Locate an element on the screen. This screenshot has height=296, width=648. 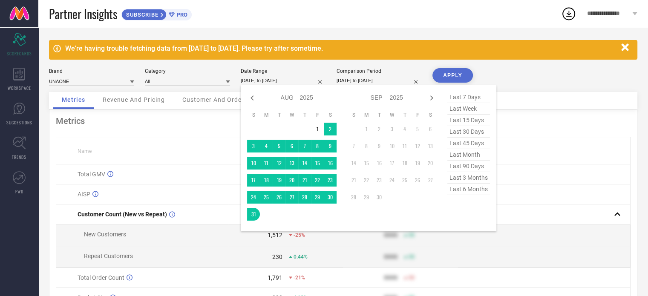
span: -21% is located at coordinates (299, 278).